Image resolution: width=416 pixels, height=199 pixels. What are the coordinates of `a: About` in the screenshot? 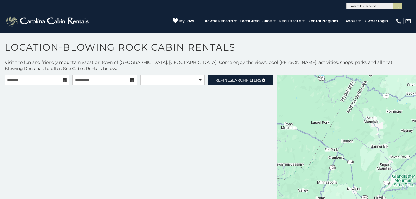 It's located at (351, 21).